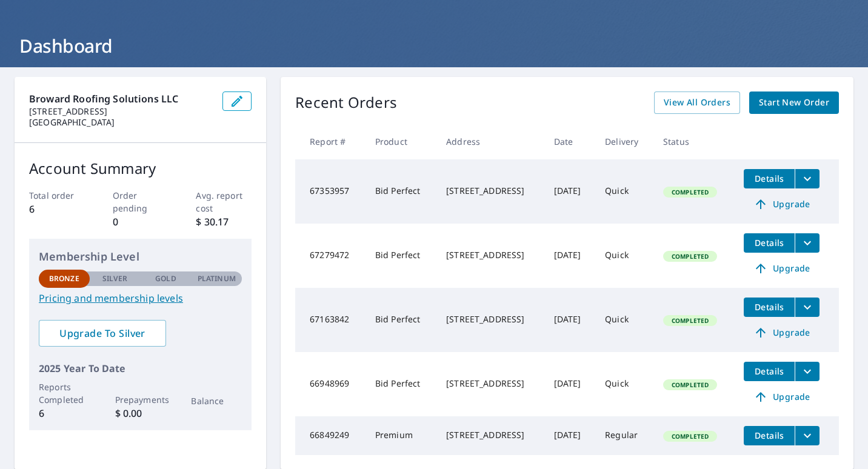 The height and width of the screenshot is (469, 868). Describe the element at coordinates (120, 99) in the screenshot. I see `p: Broward Roofing Solutions LLC` at that location.